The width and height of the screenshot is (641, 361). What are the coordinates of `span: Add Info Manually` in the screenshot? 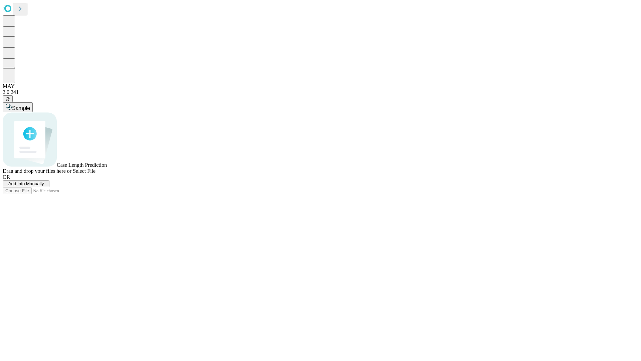 It's located at (26, 183).